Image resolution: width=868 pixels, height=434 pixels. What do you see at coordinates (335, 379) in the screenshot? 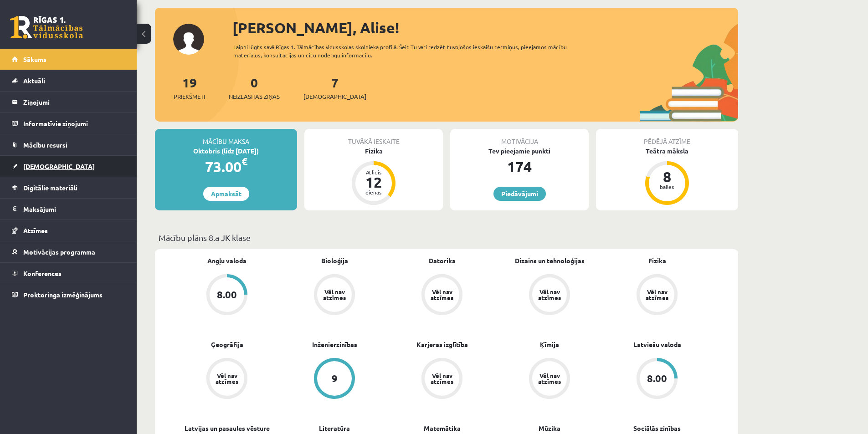
I see `div: 9` at bounding box center [335, 379].